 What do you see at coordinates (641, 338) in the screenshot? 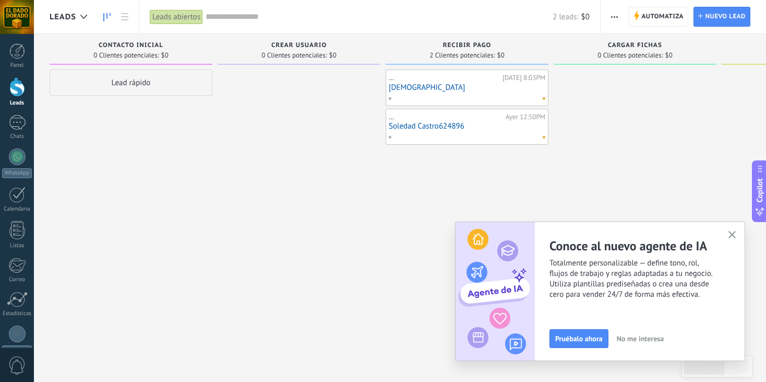
I see `button: No me interesa` at bounding box center [641, 338].